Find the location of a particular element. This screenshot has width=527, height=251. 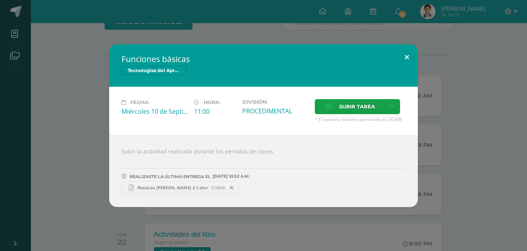

div: Subir la actividad realizada durante los periodos de clases is located at coordinates (263, 171).